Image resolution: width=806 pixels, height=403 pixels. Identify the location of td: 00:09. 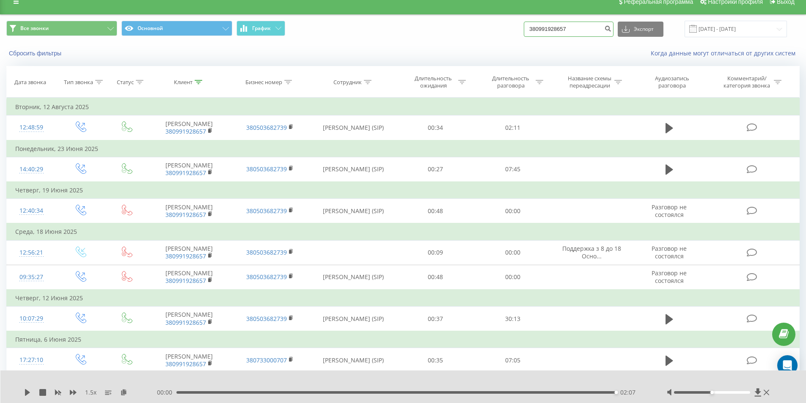
(436, 253).